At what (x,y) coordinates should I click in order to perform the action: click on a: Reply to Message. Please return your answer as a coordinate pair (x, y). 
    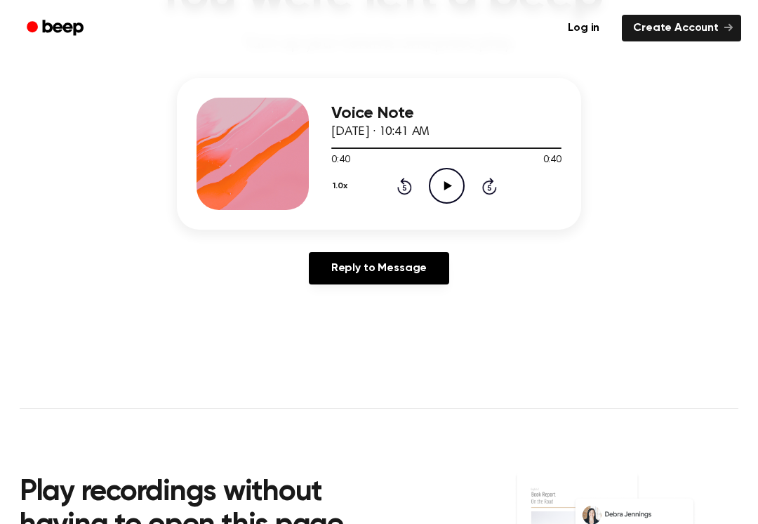
    Looking at the image, I should click on (379, 268).